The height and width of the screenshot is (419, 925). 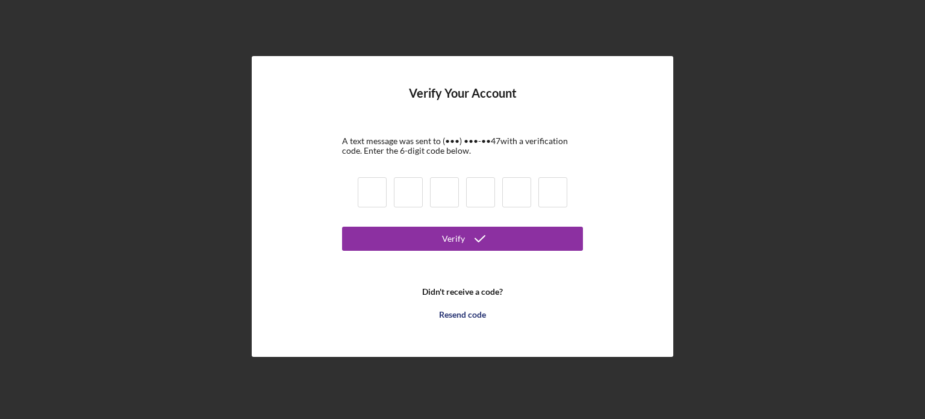 I want to click on h4: Verify Your Account, so click(x=463, y=102).